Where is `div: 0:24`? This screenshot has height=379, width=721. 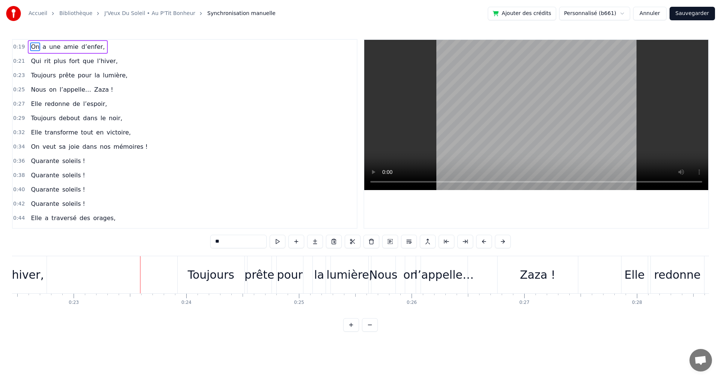
div: 0:24 is located at coordinates (186, 303).